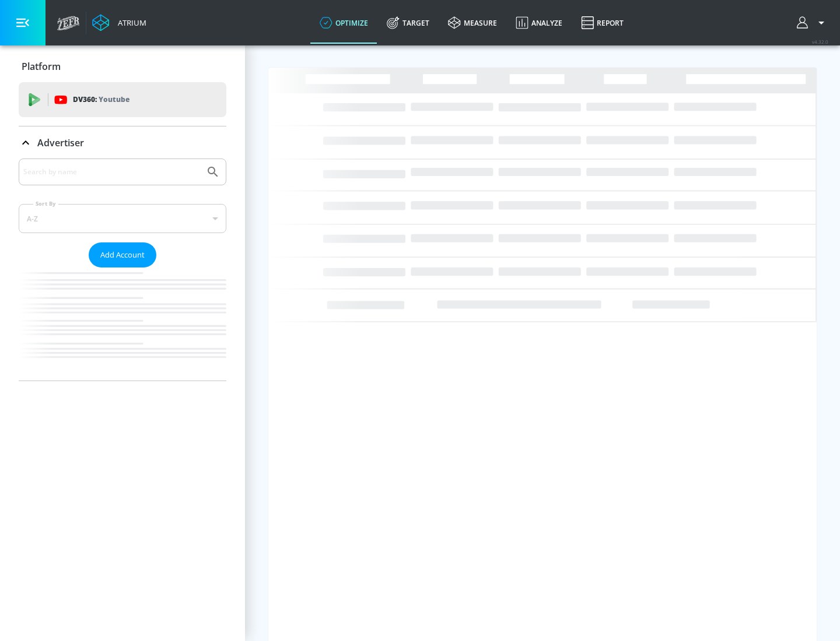  What do you see at coordinates (122, 66) in the screenshot?
I see `div: Platform` at bounding box center [122, 66].